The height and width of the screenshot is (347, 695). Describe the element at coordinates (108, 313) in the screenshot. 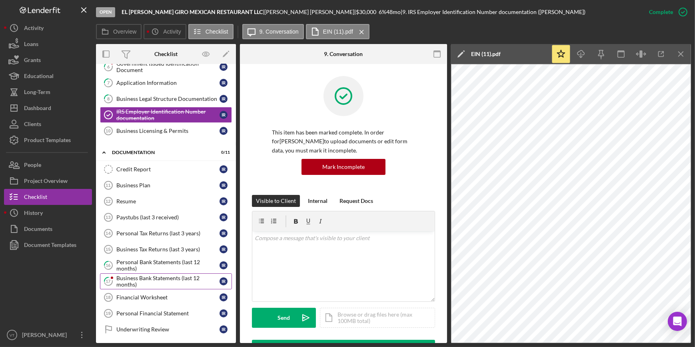

I see `tspan: 19` at that location.